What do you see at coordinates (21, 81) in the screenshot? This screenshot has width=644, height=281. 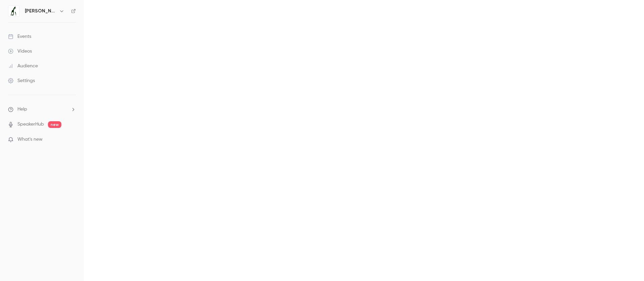 I see `div: Settings` at bounding box center [21, 81].